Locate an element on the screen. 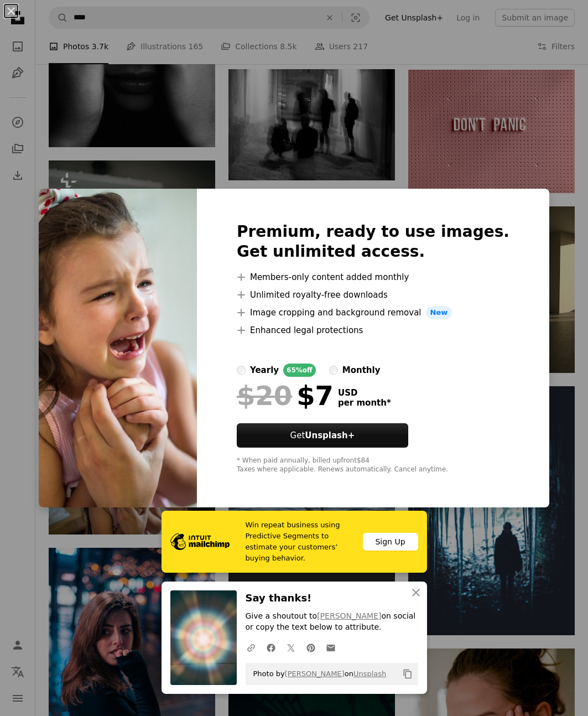 The height and width of the screenshot is (716, 588). div: Sign Up is located at coordinates (390, 542).